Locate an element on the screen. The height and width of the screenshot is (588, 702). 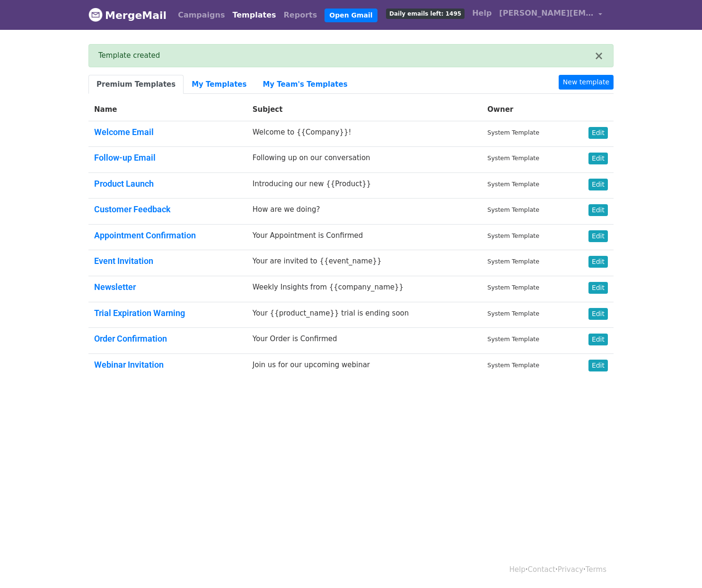
a: My Team's Templates is located at coordinates (305, 84).